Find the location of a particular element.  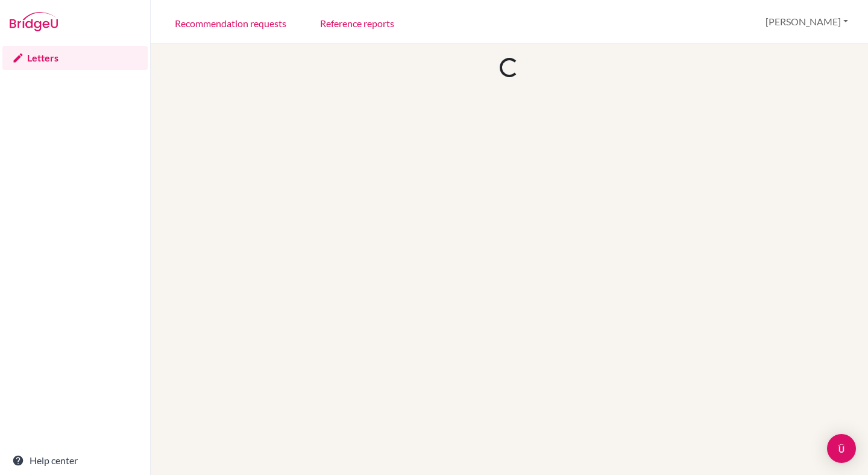

a: Reference reports is located at coordinates (356, 22).